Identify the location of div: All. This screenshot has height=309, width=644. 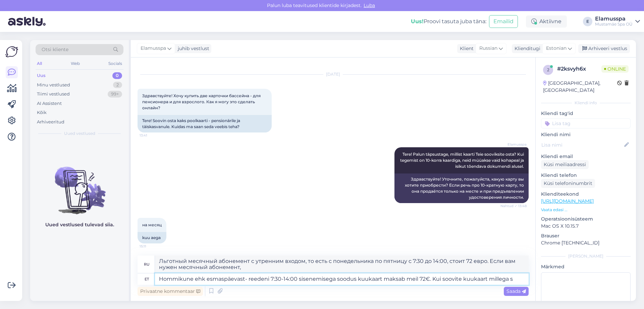
(39, 64).